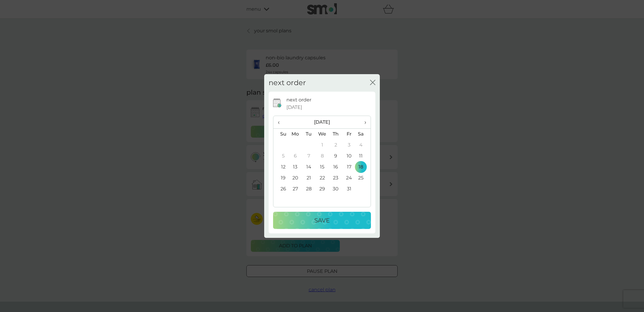  Describe the element at coordinates (322, 167) in the screenshot. I see `td: 15` at that location.